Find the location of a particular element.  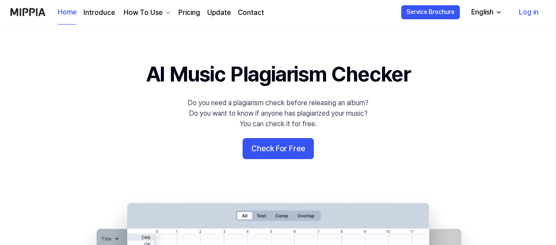

button: Check For Free is located at coordinates (278, 148).